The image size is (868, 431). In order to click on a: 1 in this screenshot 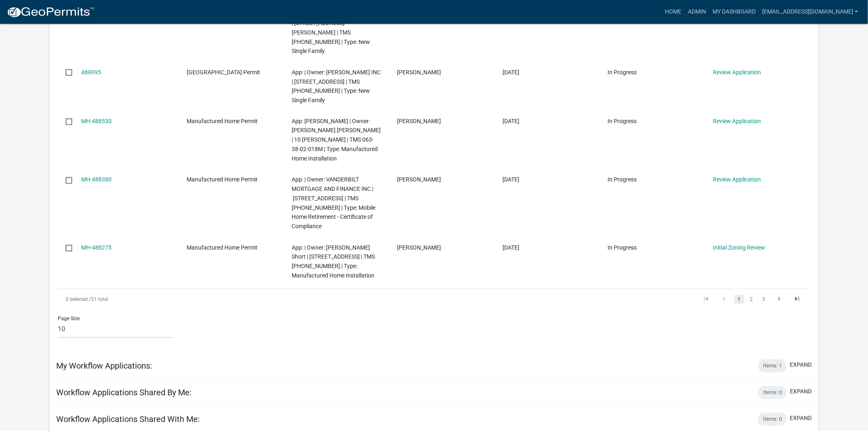, I will do `click(739, 299)`.